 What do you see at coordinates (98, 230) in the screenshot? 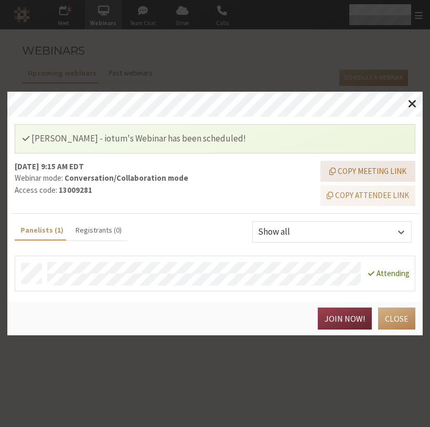
I see `button: Registrants (0)` at bounding box center [98, 230].